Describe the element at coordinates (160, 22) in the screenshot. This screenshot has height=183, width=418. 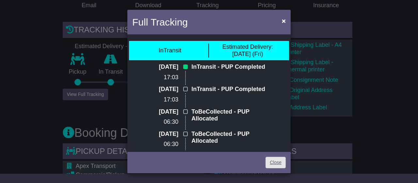
I see `h4: Full Tracking` at that location.